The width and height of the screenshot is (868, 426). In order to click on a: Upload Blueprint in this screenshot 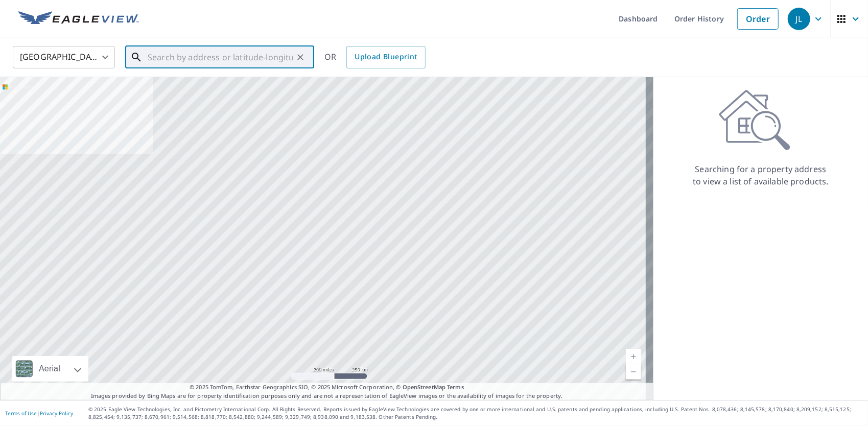, I will do `click(386, 57)`.